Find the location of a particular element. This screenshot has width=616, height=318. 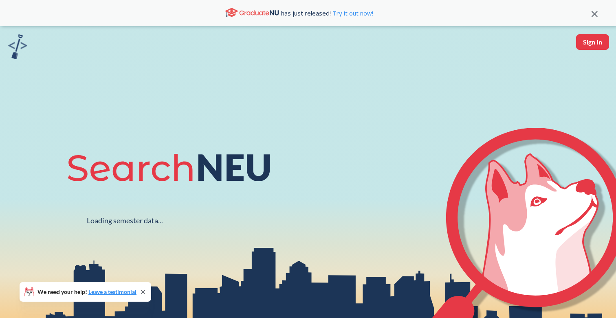

a: Leave a testimonial is located at coordinates (113, 291).